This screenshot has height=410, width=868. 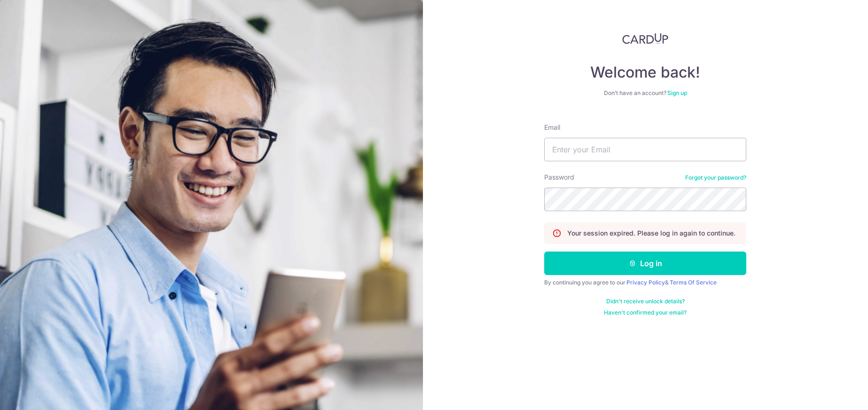 What do you see at coordinates (678, 93) in the screenshot?
I see `a: Sign up` at bounding box center [678, 93].